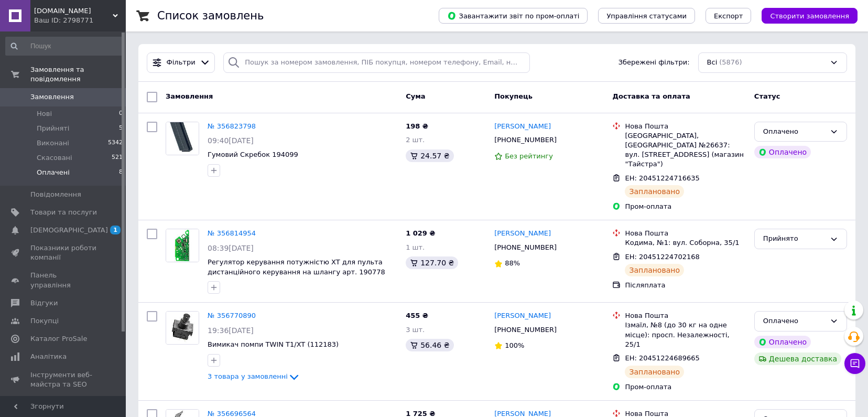 Image resolution: width=868 pixels, height=417 pixels. Describe the element at coordinates (232, 233) in the screenshot. I see `a: № 356814954` at that location.